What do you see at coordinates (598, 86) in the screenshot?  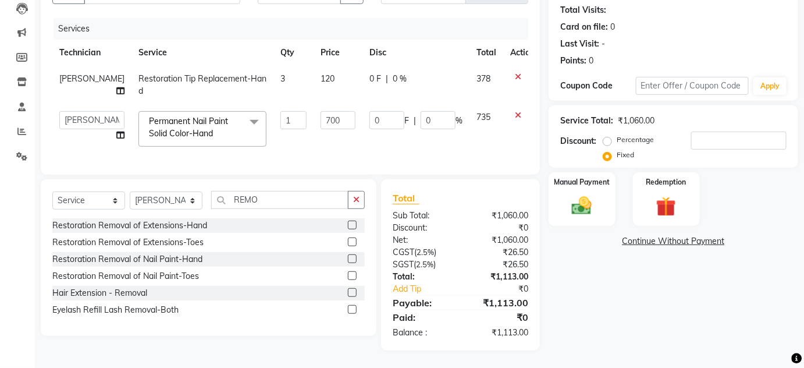 I see `div: Coupon Code` at bounding box center [598, 86].